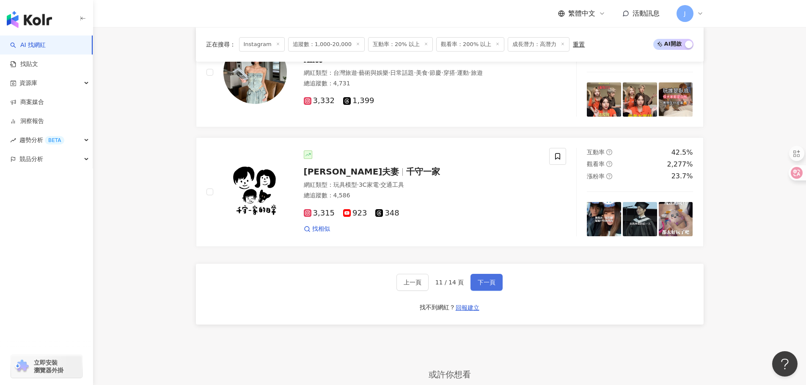  Describe the element at coordinates (326, 44) in the screenshot. I see `span: 追蹤數：1,000-20,000` at that location.